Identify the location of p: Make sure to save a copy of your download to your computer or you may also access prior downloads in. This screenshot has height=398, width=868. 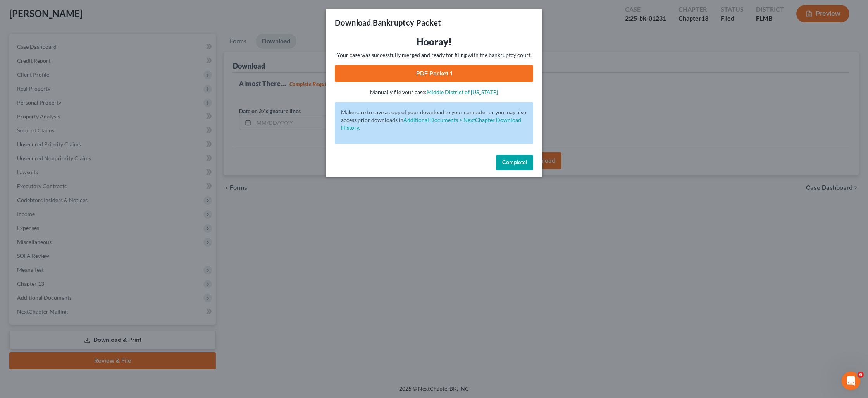
(434, 120).